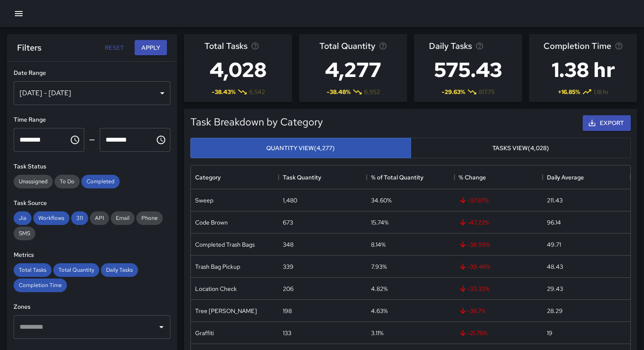 The height and width of the screenshot is (350, 644). Describe the element at coordinates (378, 245) in the screenshot. I see `div: 8.14%` at that location.